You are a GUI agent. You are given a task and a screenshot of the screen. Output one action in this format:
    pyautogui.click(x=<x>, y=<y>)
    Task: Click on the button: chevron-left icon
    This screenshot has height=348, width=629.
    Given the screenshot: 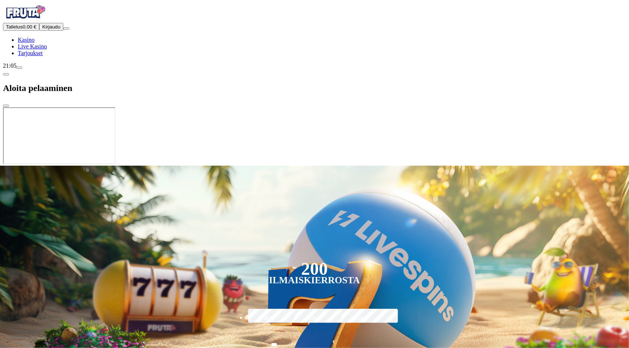 What is the action you would take?
    pyautogui.click(x=6, y=74)
    